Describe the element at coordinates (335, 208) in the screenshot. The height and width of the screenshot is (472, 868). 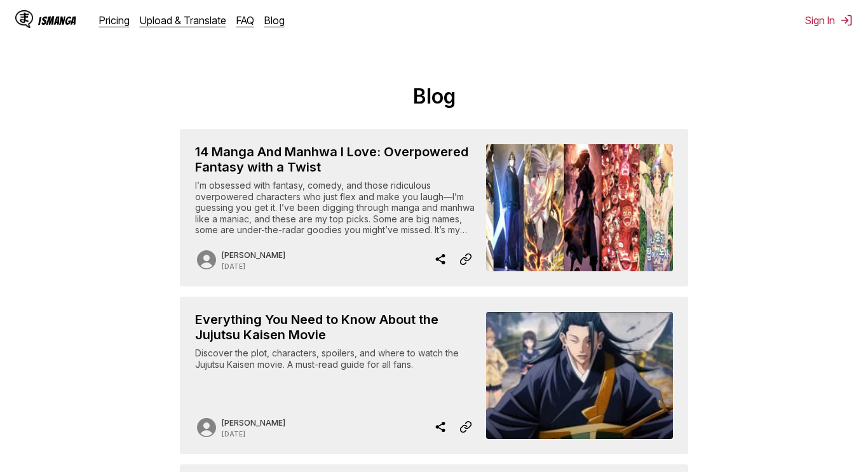
I see `div: I’m obsessed with fantasy, comedy, and those ridiculous overpowered characters who just flex and ...` at that location.